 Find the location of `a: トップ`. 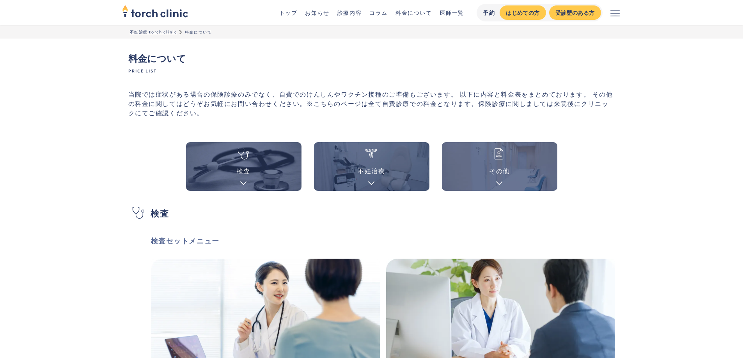

a: トップ is located at coordinates (288, 12).